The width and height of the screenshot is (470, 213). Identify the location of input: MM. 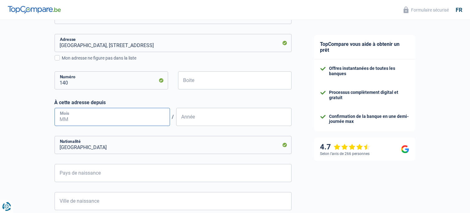
(112, 117).